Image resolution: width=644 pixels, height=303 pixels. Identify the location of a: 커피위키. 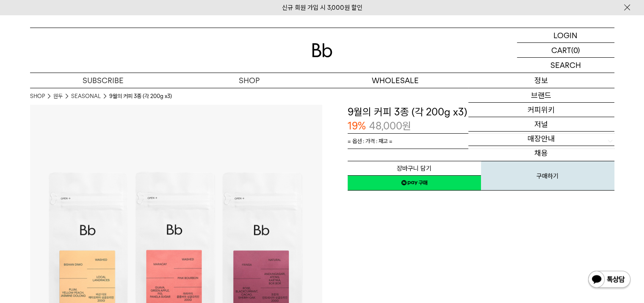
(541, 110).